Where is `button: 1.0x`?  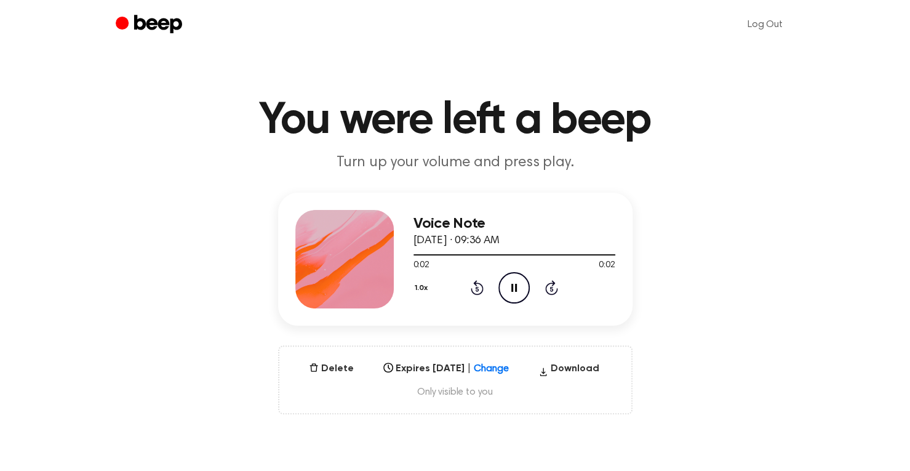 button: 1.0x is located at coordinates (423, 288).